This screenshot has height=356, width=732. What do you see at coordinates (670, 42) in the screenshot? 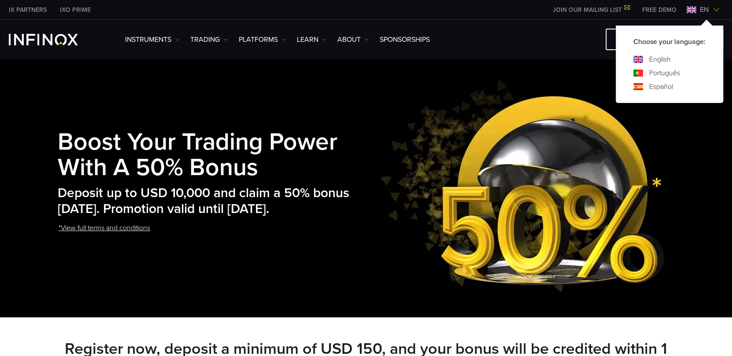
I see `p: Choose your language:` at bounding box center [670, 42].